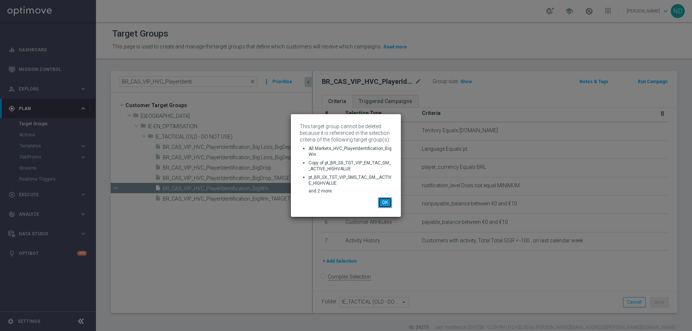 Image resolution: width=692 pixels, height=331 pixels. What do you see at coordinates (346, 158) in the screenshot?
I see `span: This target group cannot be deleted because it is referenced in the selection criteria of the fol...` at bounding box center [346, 158].